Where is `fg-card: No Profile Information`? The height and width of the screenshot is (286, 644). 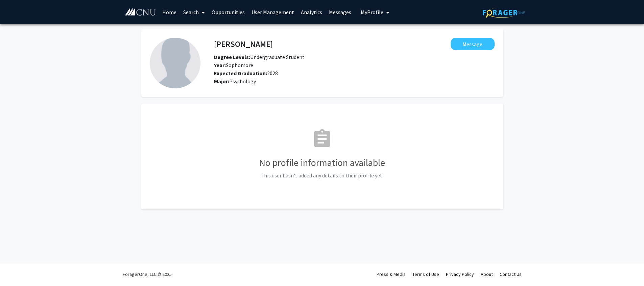 fg-card: No Profile Information is located at coordinates (322, 157).